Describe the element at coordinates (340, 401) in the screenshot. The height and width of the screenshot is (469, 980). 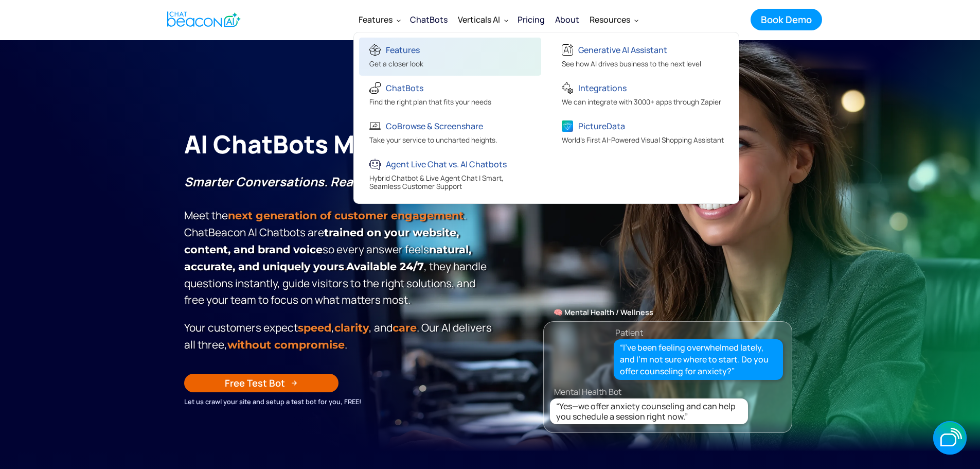
I see `div: Let us crawl your site and setup a test bot for you, FREE!` at that location.